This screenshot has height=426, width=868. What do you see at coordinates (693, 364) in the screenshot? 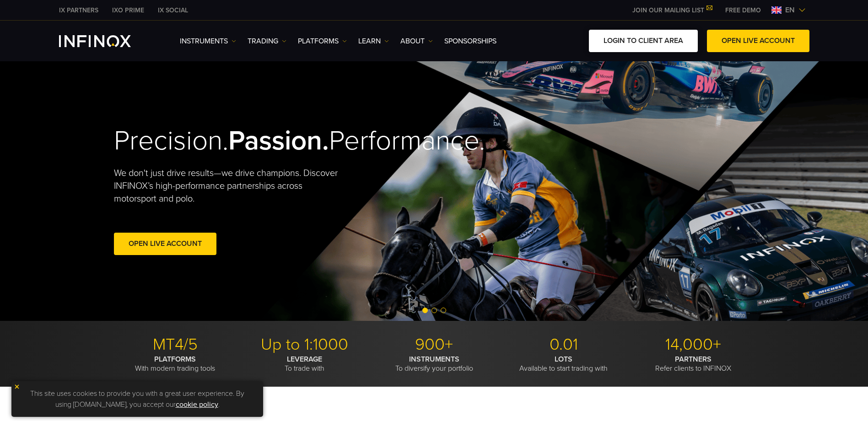
I see `p: Refer clients to INFINOX` at bounding box center [693, 364].